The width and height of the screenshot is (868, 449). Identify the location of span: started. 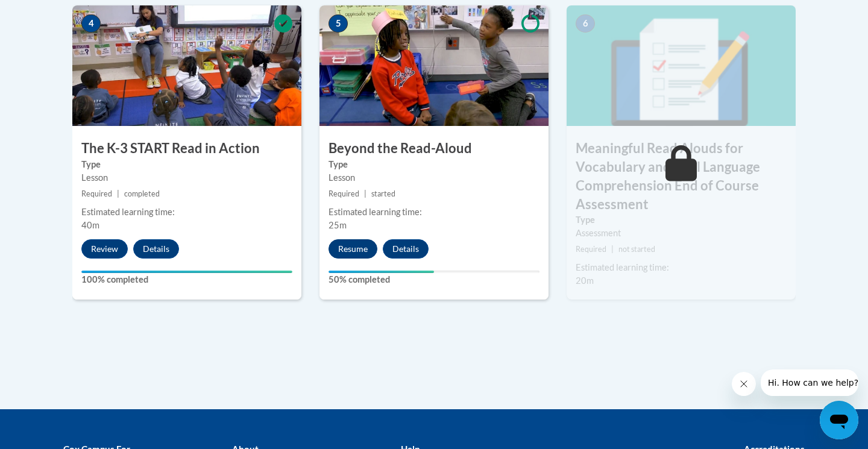
(383, 194).